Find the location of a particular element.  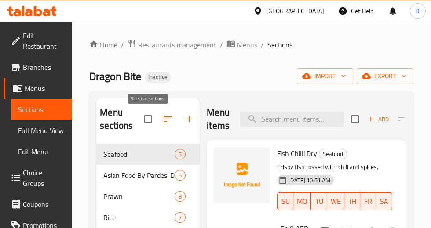

div: Prawn8 is located at coordinates (148, 197).